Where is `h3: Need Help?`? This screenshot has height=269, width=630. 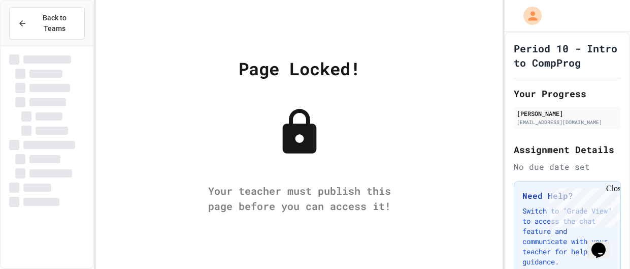 h3: Need Help? is located at coordinates (567, 196).